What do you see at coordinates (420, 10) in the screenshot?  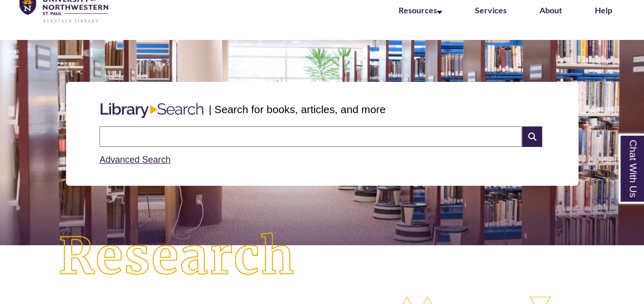 I see `a: Resources` at bounding box center [420, 10].